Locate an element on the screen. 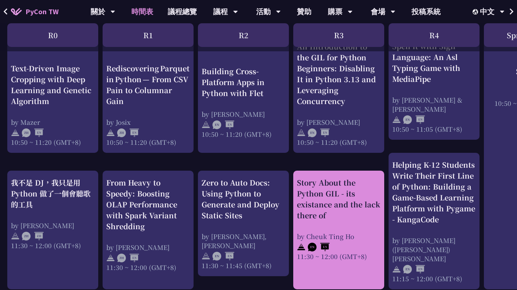 This screenshot has width=517, height=290. a: Story About the Python GIL - its existance and the lack there of by Cheuk Ting Ho 11:30 ~ 12:00 (... is located at coordinates (338, 230).